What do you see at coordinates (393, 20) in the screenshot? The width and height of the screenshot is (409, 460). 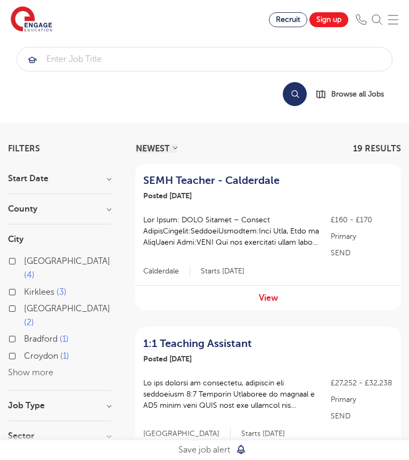 I see `img: Mobile Menu` at bounding box center [393, 20].